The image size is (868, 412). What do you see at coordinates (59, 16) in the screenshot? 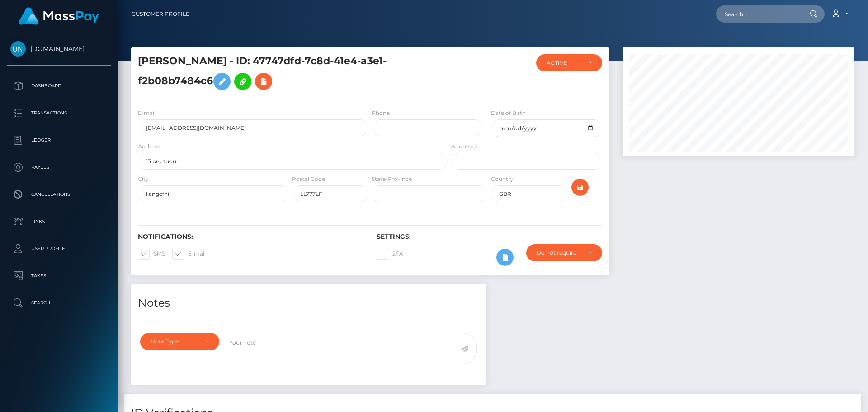
I see `img: MassPay Logo` at bounding box center [59, 16].